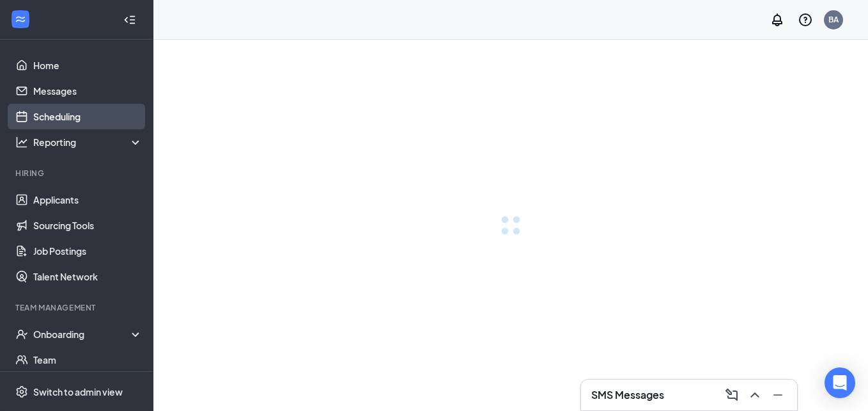 Image resolution: width=868 pixels, height=411 pixels. What do you see at coordinates (88, 276) in the screenshot?
I see `a: Talent Network` at bounding box center [88, 276].